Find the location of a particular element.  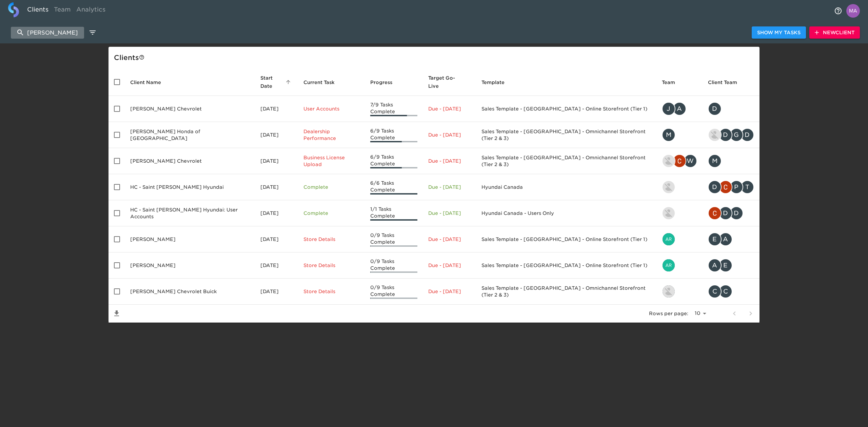

span: Team is located at coordinates (672, 83).